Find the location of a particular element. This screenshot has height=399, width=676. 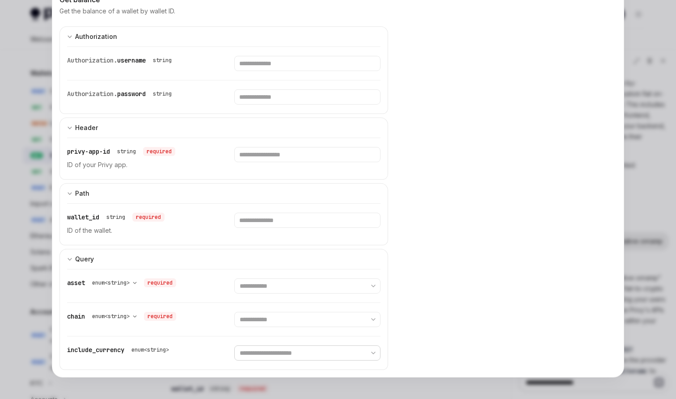

p: Get the balance of a wallet by wallet ID. is located at coordinates (117, 11).